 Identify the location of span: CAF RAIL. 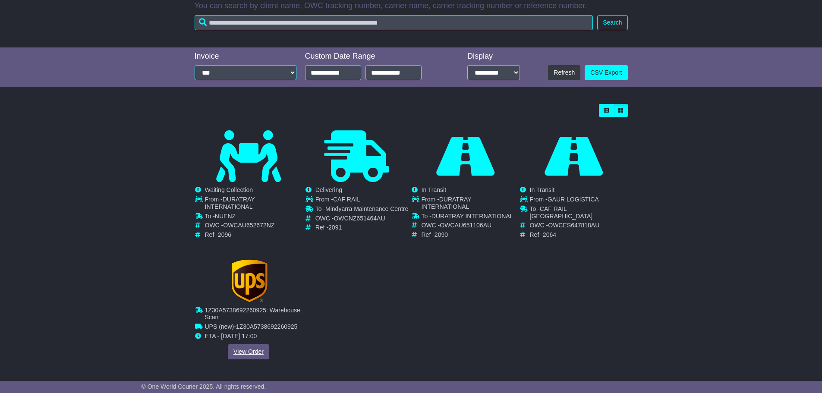
(346, 199).